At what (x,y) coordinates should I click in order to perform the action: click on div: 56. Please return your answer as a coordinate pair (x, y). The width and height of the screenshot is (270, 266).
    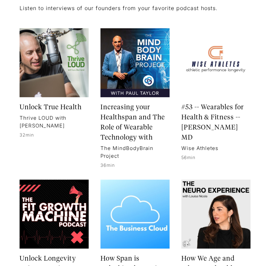
    Looking at the image, I should click on (184, 158).